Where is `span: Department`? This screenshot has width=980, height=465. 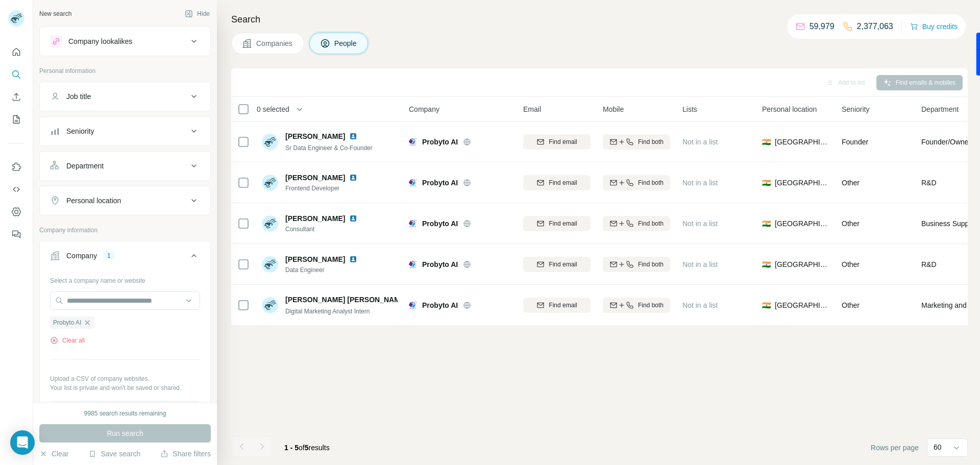 span: Department is located at coordinates (940, 109).